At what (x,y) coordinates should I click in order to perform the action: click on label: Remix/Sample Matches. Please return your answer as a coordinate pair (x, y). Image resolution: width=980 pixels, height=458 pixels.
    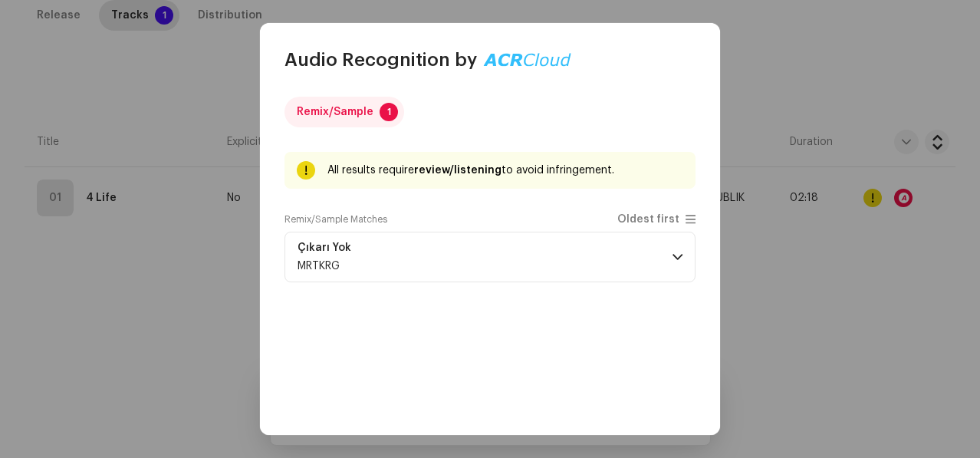
    Looking at the image, I should click on (336, 219).